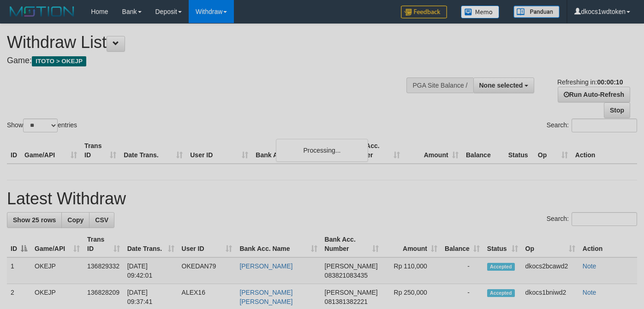 This screenshot has height=309, width=644. Describe the element at coordinates (462, 244) in the screenshot. I see `th: Balance: activate to sort column ascending` at that location.